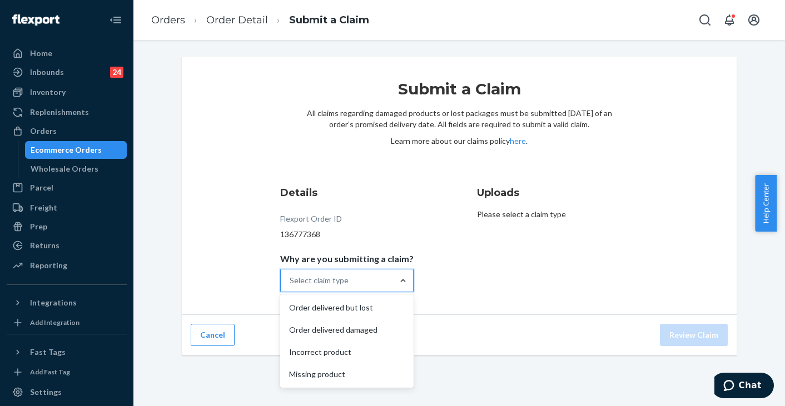  Describe the element at coordinates (50, 372) in the screenshot. I see `div: Add Fast Tag` at that location.